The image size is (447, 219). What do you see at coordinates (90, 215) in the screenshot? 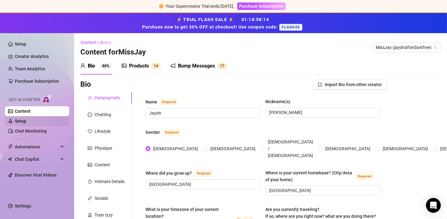
I see `span: experiment` at bounding box center [90, 215].